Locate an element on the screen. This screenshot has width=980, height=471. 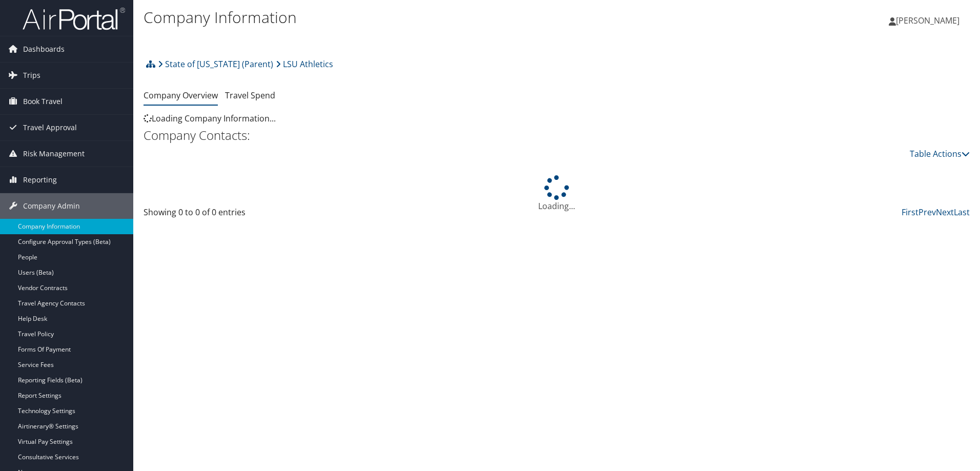
a: First is located at coordinates (910, 212).